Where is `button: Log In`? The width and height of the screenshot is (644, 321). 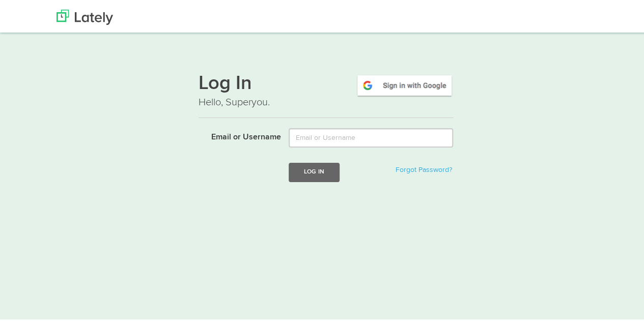
button: Log In is located at coordinates (314, 170).